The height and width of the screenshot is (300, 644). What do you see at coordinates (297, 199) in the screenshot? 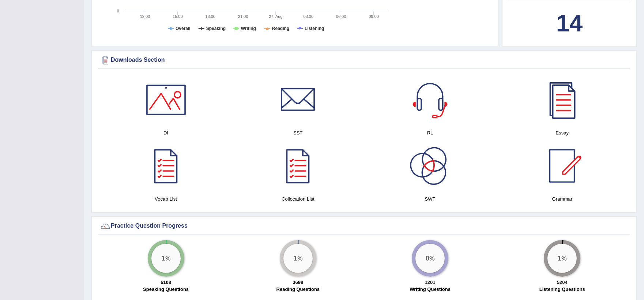
I see `h4: Collocation List` at bounding box center [297, 199].